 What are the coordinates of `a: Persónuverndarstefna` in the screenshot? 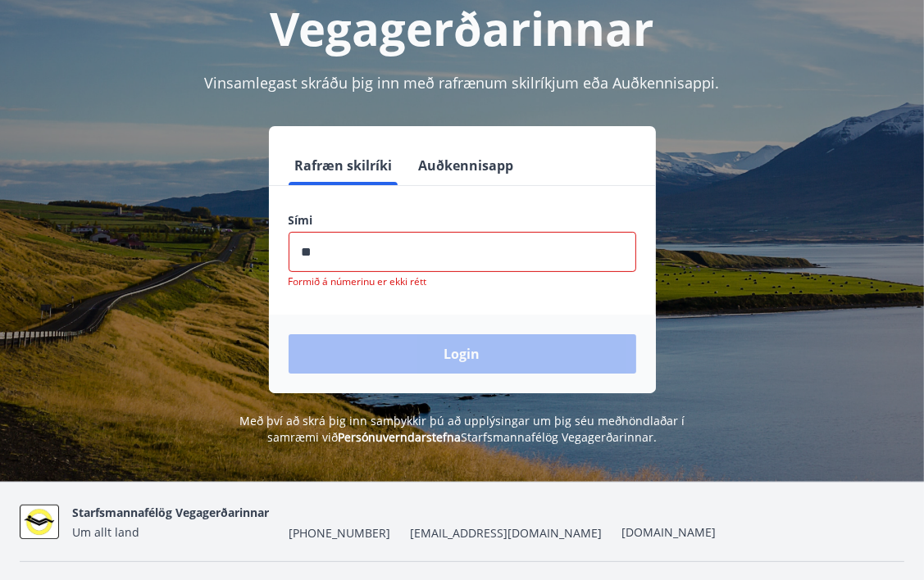 It's located at (400, 437).